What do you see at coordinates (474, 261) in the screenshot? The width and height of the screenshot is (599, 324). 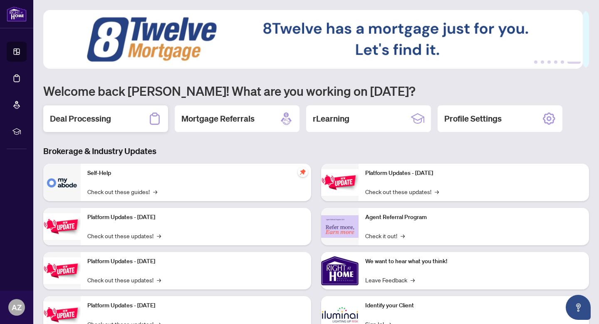 I see `p: We want to hear what you think!` at bounding box center [474, 261].